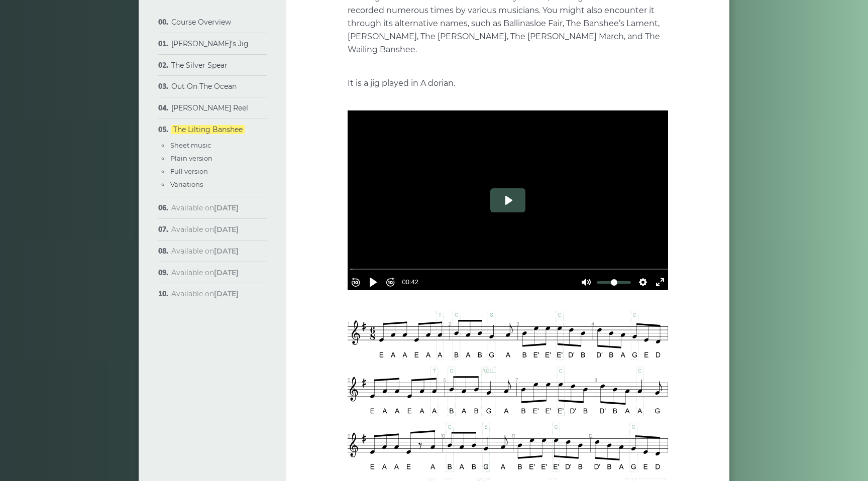 This screenshot has width=868, height=481. I want to click on a: The Lilting Banshee, so click(208, 130).